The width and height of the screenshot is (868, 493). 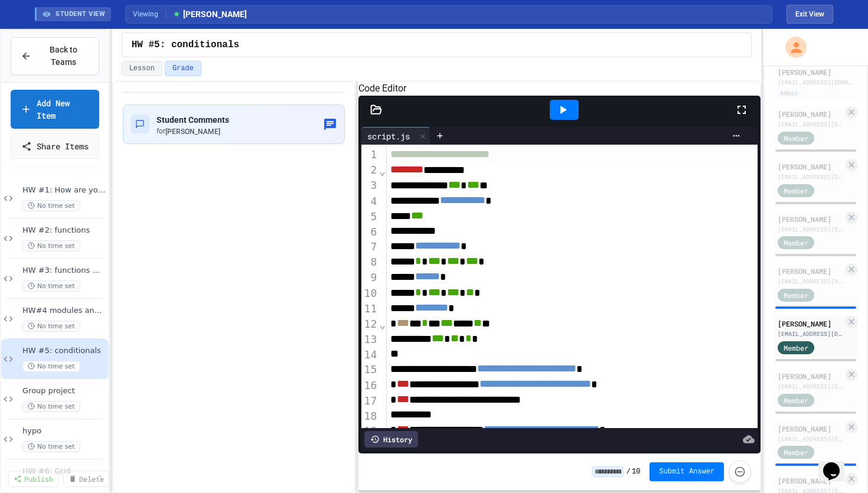 I want to click on div: 16, so click(x=370, y=386).